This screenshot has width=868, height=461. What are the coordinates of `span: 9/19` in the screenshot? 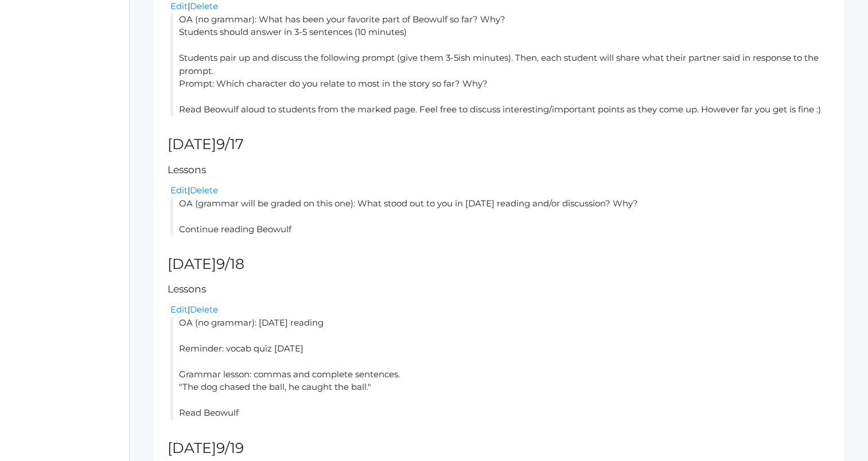 It's located at (230, 448).